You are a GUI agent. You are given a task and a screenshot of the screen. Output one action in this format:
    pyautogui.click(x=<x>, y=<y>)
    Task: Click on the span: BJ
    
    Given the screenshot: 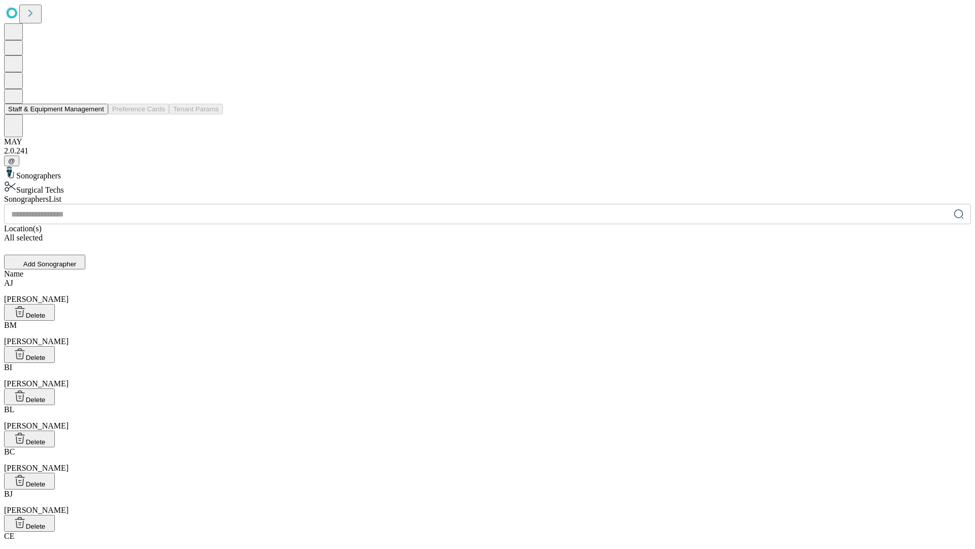 What is the action you would take?
    pyautogui.click(x=8, y=493)
    